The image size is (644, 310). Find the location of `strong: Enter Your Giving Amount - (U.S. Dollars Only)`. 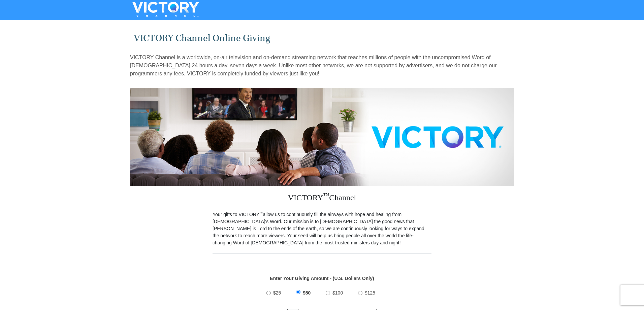

strong: Enter Your Giving Amount - (U.S. Dollars Only) is located at coordinates (322, 279).